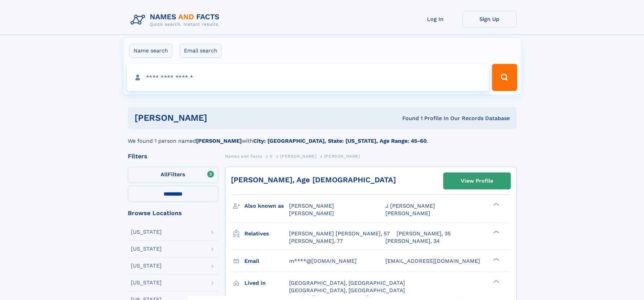 The width and height of the screenshot is (644, 300). I want to click on a: Sign Up, so click(490, 19).